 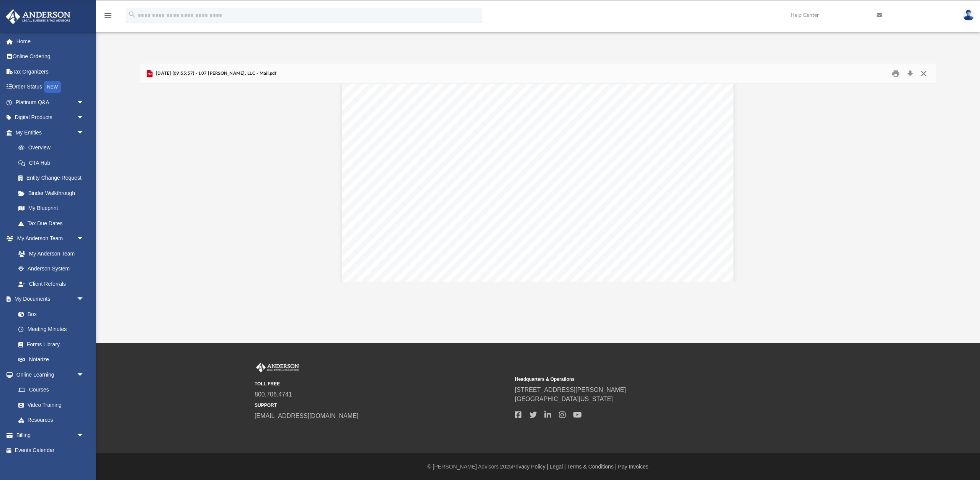 I want to click on a: Order StatusNEW, so click(x=50, y=87).